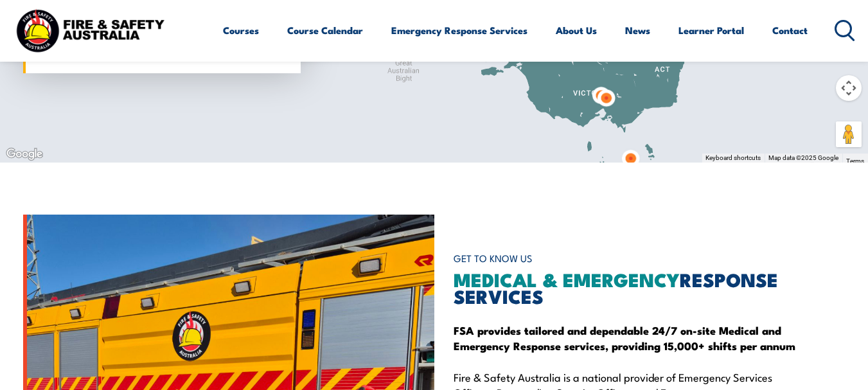 The height and width of the screenshot is (390, 868). I want to click on a: Course Calendar, so click(325, 30).